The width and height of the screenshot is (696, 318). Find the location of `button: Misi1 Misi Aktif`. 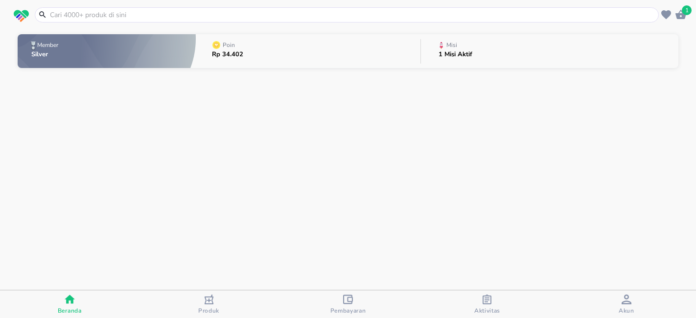

button: Misi1 Misi Aktif is located at coordinates (550, 51).